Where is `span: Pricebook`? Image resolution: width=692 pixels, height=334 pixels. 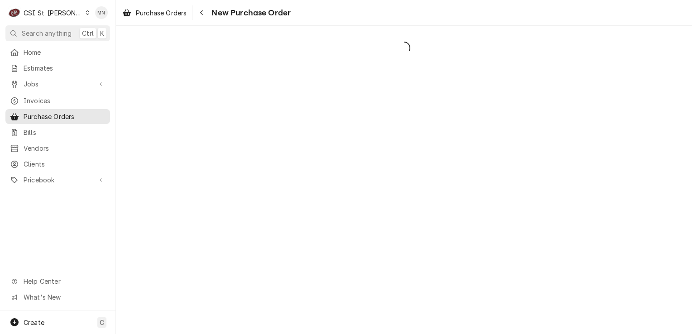
span: Pricebook is located at coordinates (57, 180).